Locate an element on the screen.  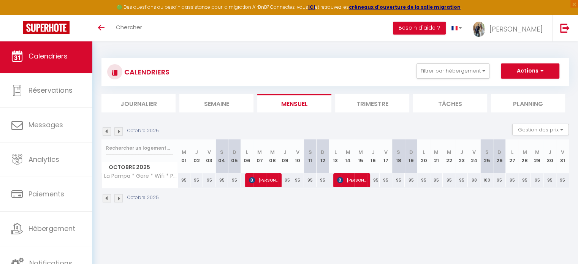
span: Analytics is located at coordinates (44, 159).